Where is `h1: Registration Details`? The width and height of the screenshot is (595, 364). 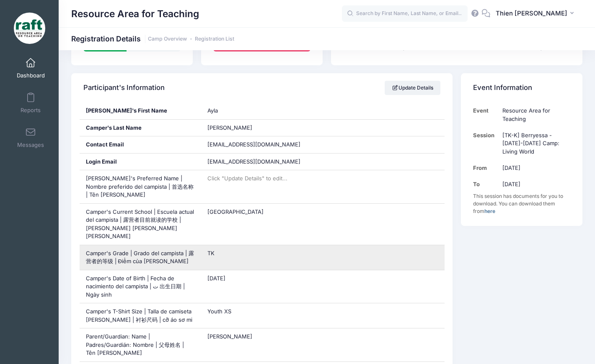 h1: Registration Details is located at coordinates (152, 39).